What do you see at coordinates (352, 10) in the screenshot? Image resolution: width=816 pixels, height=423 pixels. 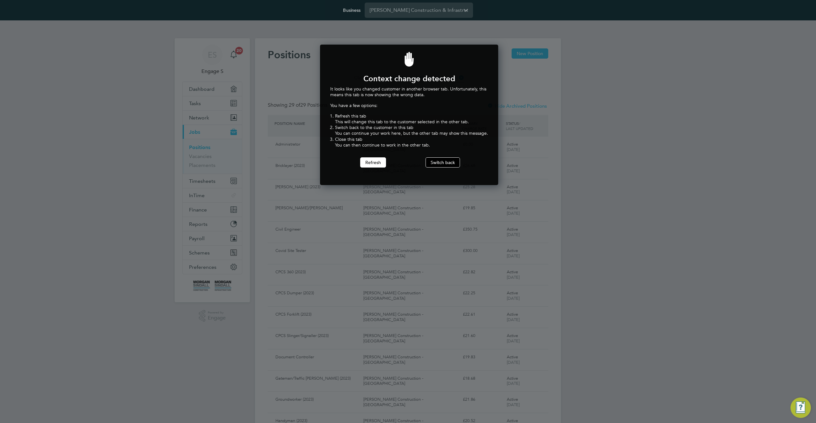 I see `label: Business` at bounding box center [352, 10].